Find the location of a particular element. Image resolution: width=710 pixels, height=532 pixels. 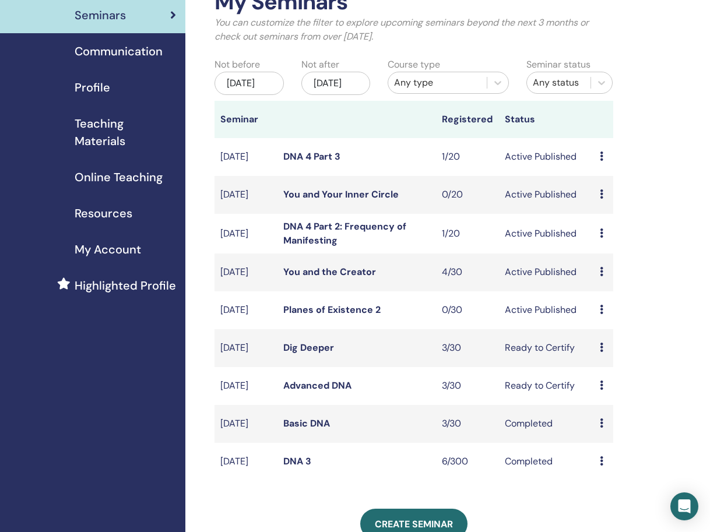

label: Not before is located at coordinates (237, 65).